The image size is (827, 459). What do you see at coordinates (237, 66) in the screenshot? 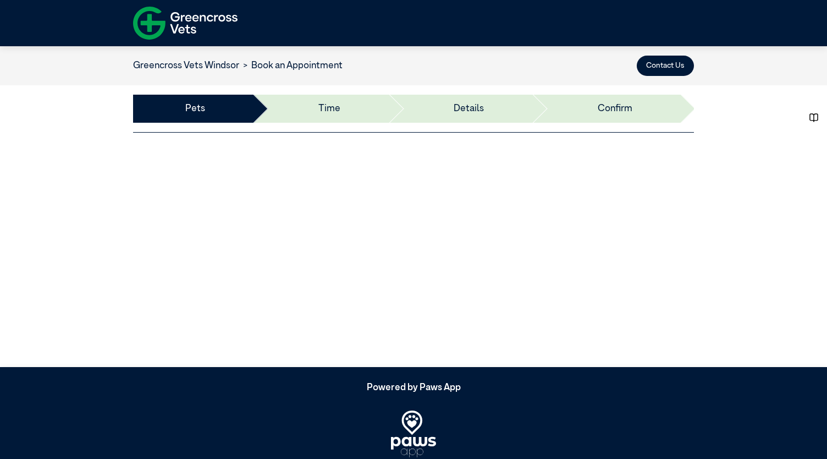
I see `nav: breadcrumb` at bounding box center [237, 66].